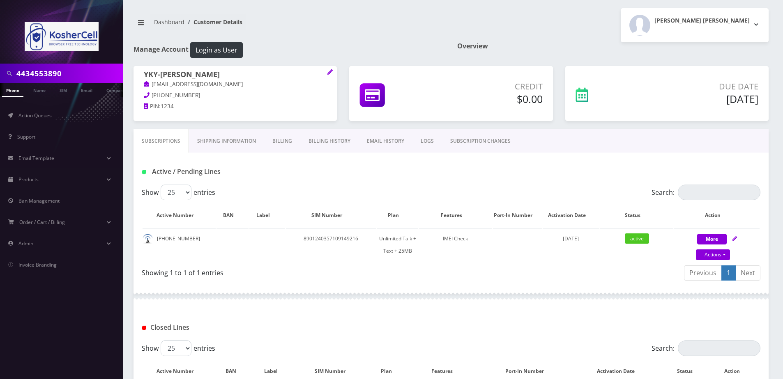  Describe the element at coordinates (491, 99) in the screenshot. I see `h5: $0.00` at that location.